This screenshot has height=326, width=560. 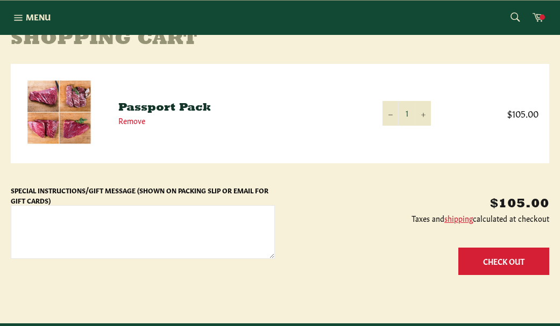 I want to click on p: Taxes and calculated at checkout, so click(x=417, y=218).